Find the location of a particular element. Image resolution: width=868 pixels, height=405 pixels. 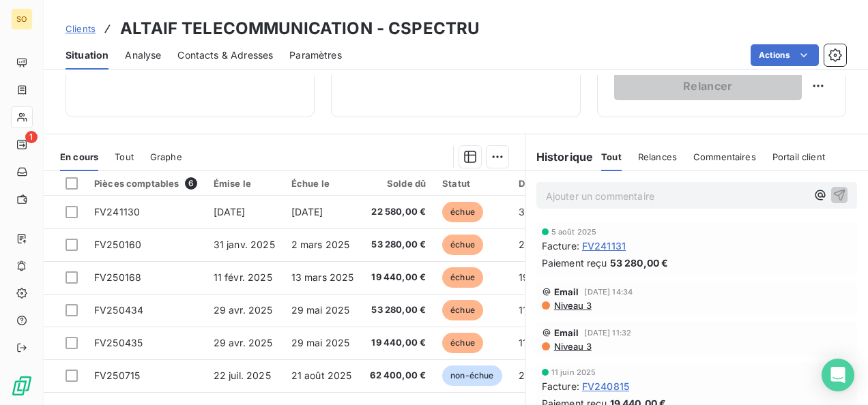

span: En cours is located at coordinates (79, 157).